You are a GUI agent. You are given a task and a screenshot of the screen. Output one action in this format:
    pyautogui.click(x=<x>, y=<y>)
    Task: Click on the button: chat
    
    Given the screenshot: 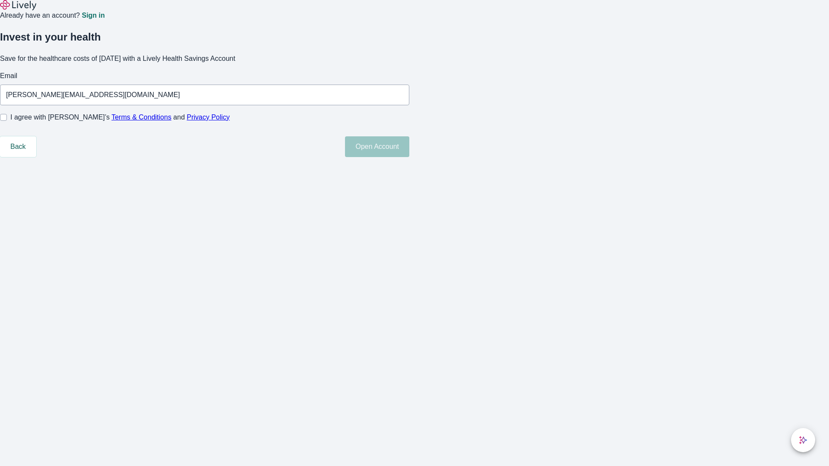 What is the action you would take?
    pyautogui.click(x=803, y=440)
    